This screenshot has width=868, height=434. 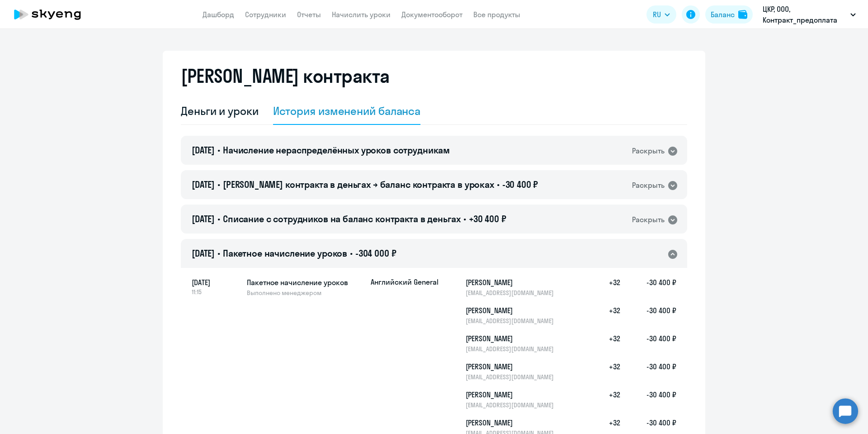 I want to click on p: Выполнено менеджером, so click(x=305, y=293).